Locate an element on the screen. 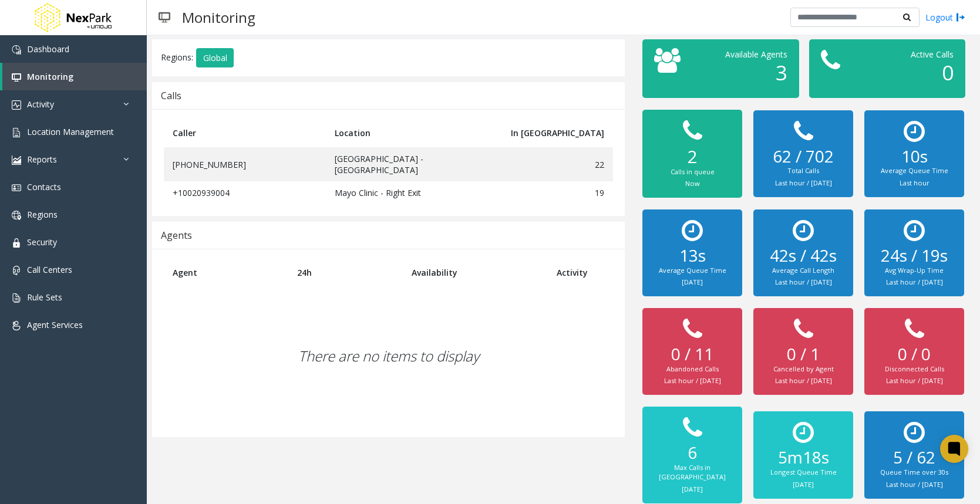 The width and height of the screenshot is (980, 504). th: Location is located at coordinates (412, 133).